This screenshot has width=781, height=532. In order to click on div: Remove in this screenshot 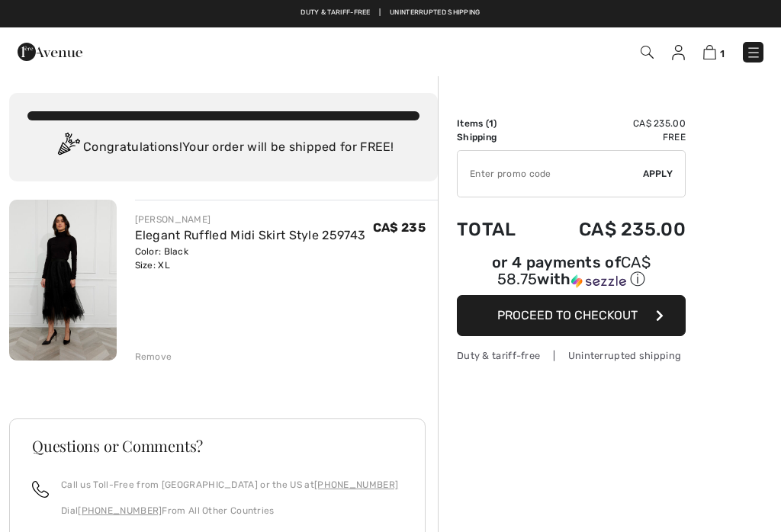, I will do `click(154, 357)`.